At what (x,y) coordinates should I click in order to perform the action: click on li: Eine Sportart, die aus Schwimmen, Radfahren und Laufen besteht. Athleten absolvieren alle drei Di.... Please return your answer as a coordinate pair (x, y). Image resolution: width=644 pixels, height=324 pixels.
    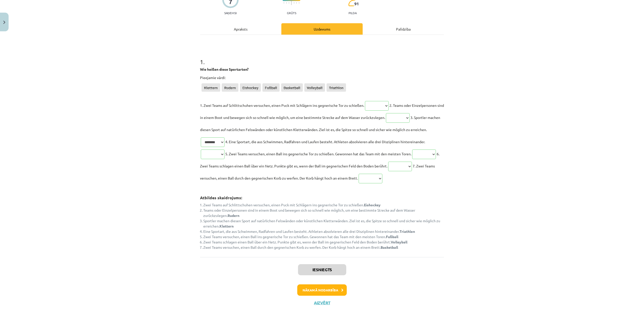
    Looking at the image, I should click on (324, 231).